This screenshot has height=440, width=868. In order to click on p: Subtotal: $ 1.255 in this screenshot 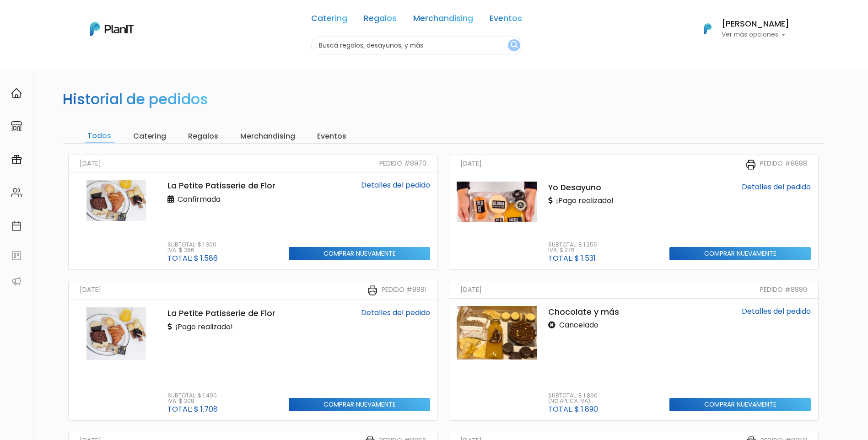, I will do `click(573, 245)`.